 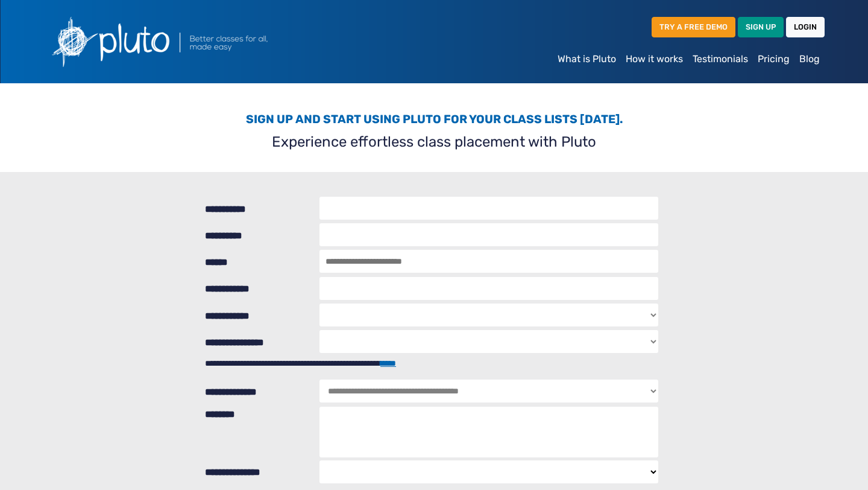 I want to click on img: Pluto logo with the text Better classes for all, made easy, so click(x=188, y=42).